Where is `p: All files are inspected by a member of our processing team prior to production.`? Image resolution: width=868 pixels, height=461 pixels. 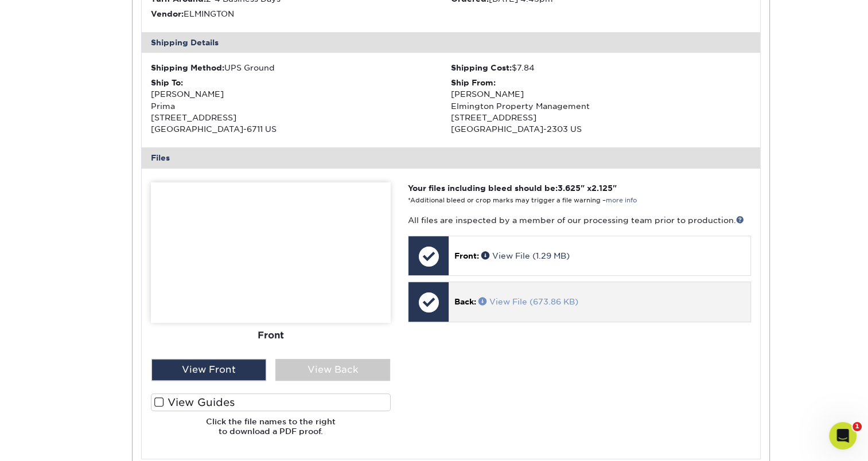
p: All files are inspected by a member of our processing team prior to production. is located at coordinates (579, 221).